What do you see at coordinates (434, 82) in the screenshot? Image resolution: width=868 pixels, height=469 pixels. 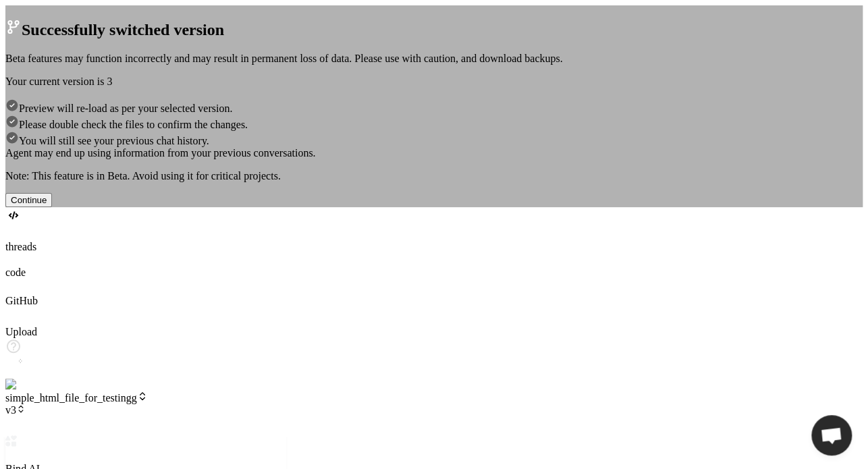 I see `p: Your current version is 3` at bounding box center [434, 82].